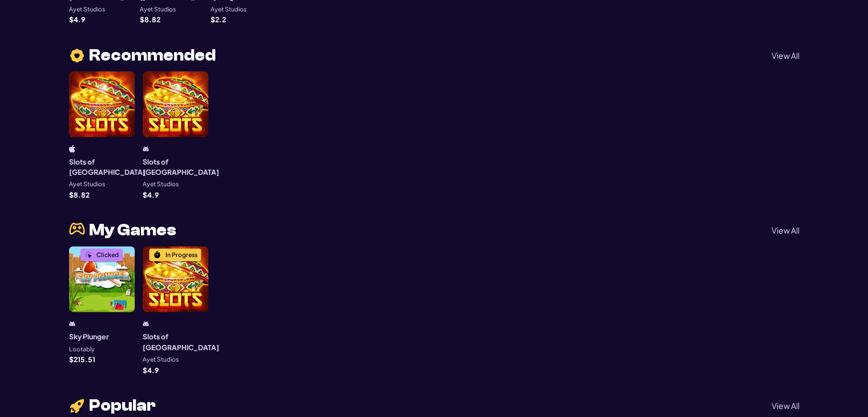 This screenshot has width=868, height=417. Describe the element at coordinates (181, 254) in the screenshot. I see `div: In Progress` at that location.